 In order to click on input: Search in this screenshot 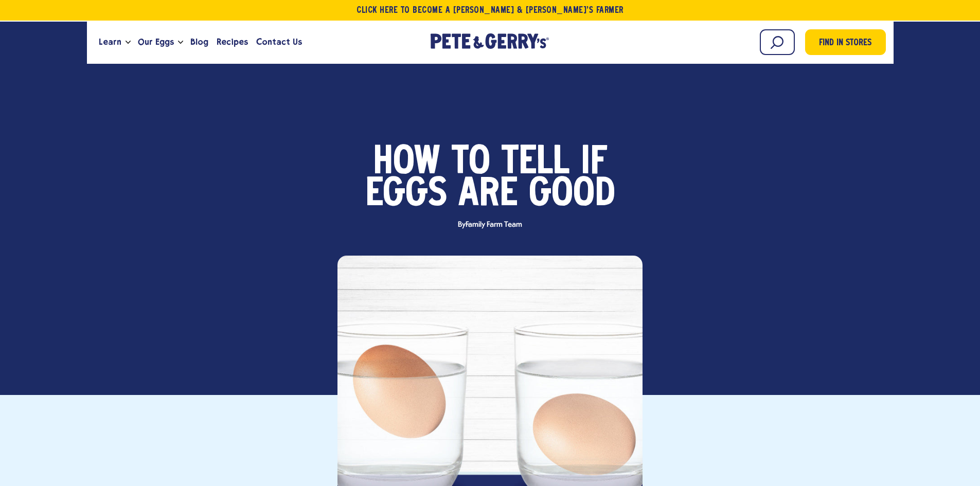, I will do `click(777, 42)`.